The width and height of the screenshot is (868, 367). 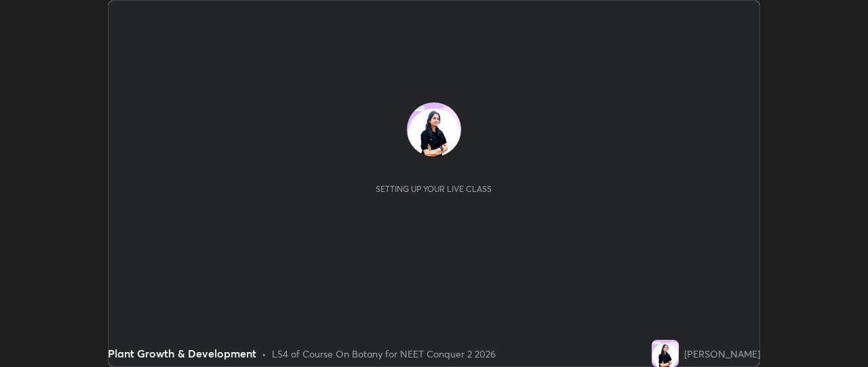 I want to click on div: Setting up your live class, so click(x=434, y=188).